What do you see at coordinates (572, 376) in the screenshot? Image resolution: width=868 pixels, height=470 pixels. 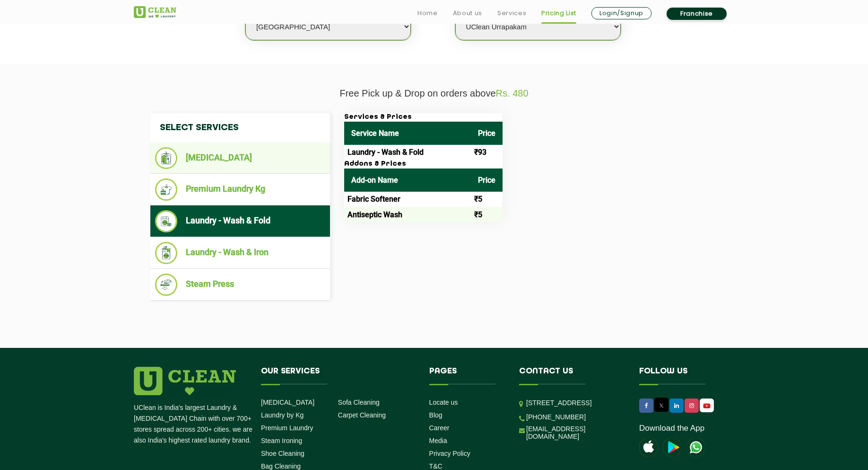 I see `h4: Contact us` at bounding box center [572, 376].